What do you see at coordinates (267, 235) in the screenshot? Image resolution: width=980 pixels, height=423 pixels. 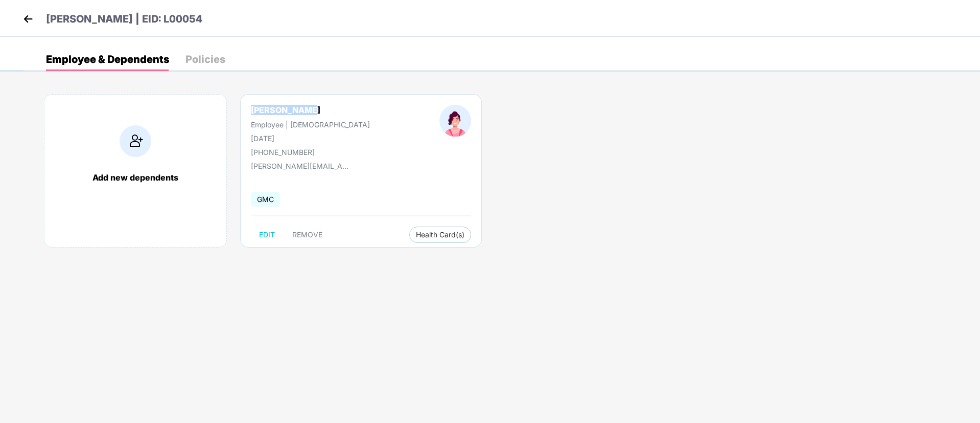 I see `button: EDIT` at bounding box center [267, 235].